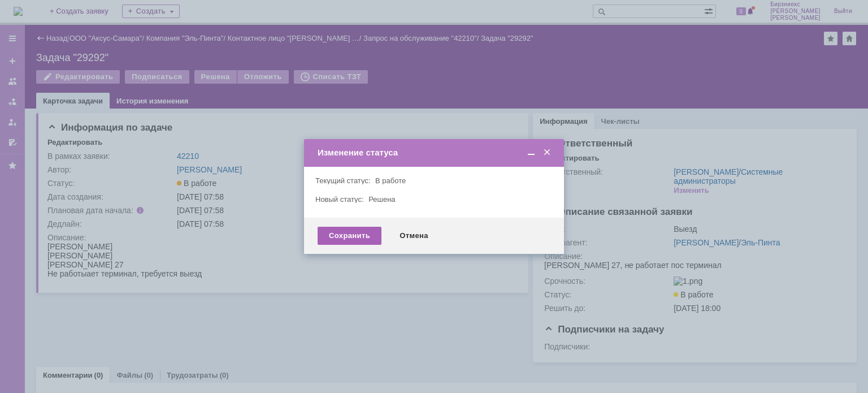 This screenshot has width=868, height=393. I want to click on span: Решена, so click(381, 199).